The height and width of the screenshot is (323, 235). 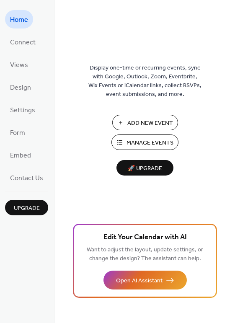 What do you see at coordinates (19, 64) in the screenshot?
I see `a: Views` at bounding box center [19, 64].